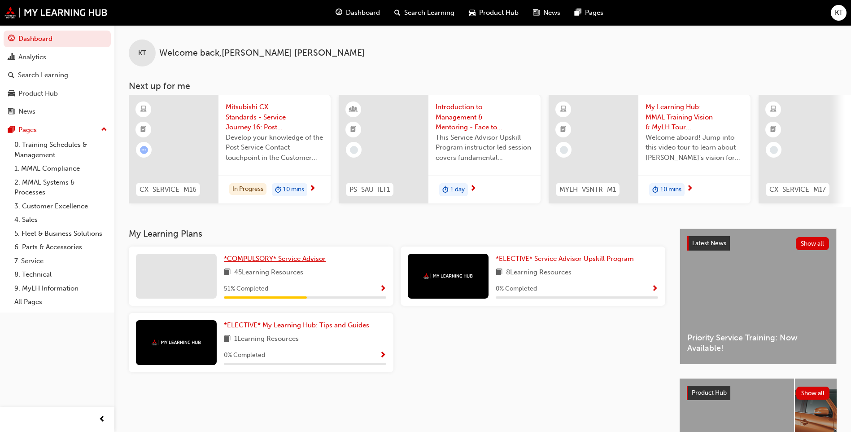 This screenshot has height=432, width=851. I want to click on div: Product Hub, so click(38, 93).